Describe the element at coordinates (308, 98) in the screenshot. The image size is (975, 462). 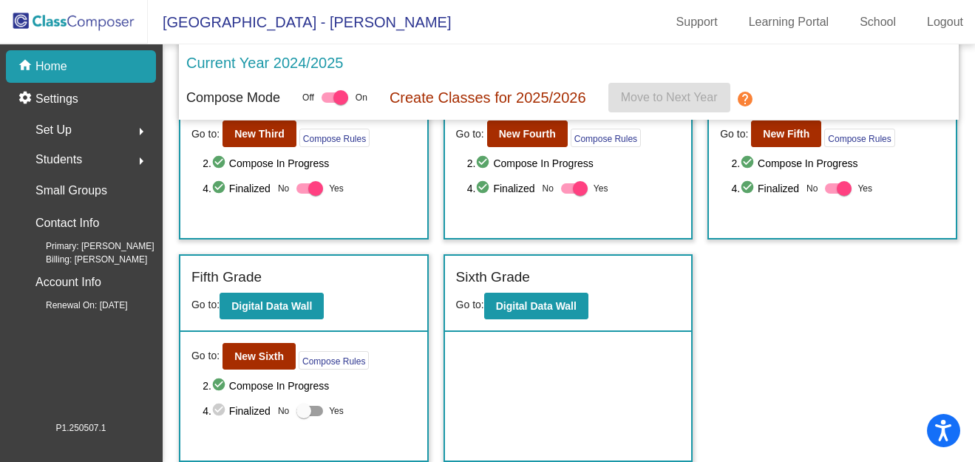
I see `span: Off` at that location.